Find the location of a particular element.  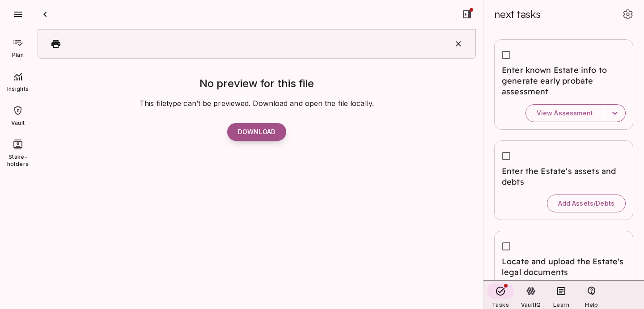

span: Vault is located at coordinates (18, 123).